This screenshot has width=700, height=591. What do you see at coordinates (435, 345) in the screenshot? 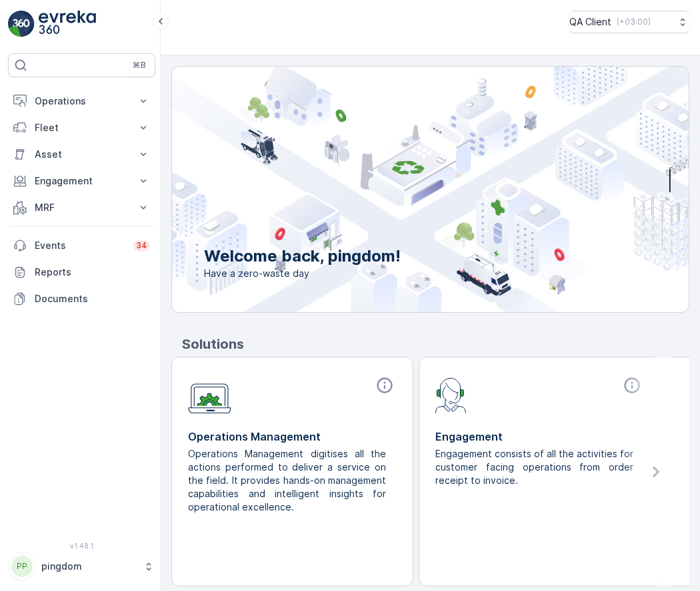
I see `p: Solutions` at bounding box center [435, 345].